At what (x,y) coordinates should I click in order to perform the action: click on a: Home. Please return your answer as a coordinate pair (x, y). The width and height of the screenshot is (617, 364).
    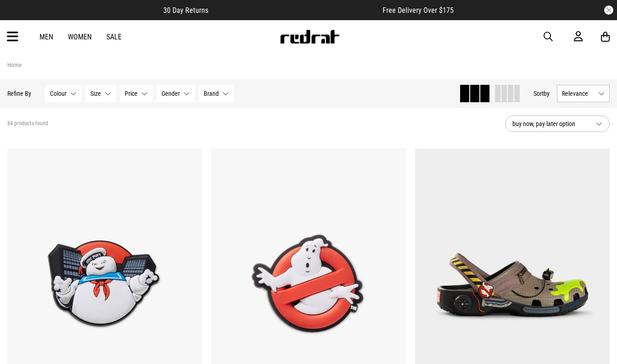
    Looking at the image, I should click on (14, 65).